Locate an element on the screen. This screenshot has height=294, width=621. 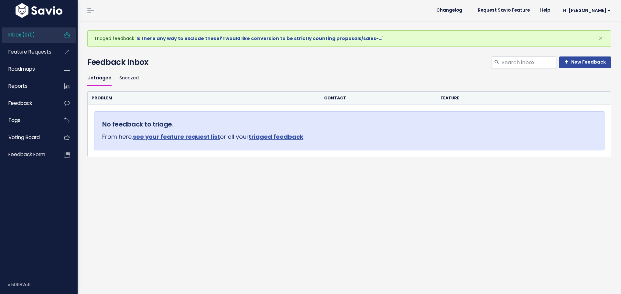
span: Changelog is located at coordinates (449, 10).